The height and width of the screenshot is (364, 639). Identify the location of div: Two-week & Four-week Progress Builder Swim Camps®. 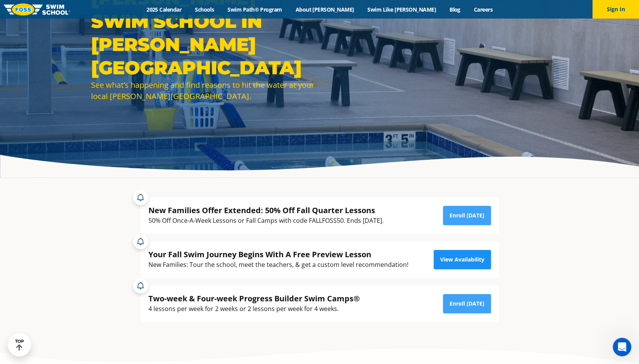
(254, 298).